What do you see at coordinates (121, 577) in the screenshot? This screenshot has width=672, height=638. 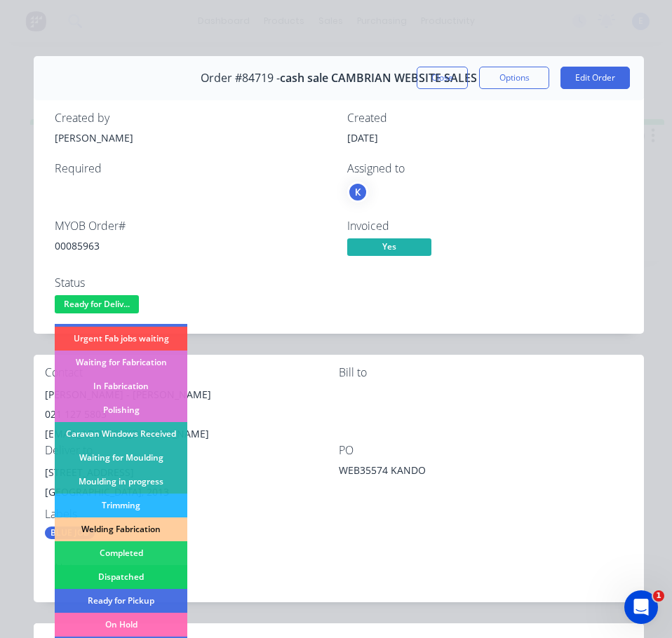 I see `div: Dispatched` at bounding box center [121, 577].